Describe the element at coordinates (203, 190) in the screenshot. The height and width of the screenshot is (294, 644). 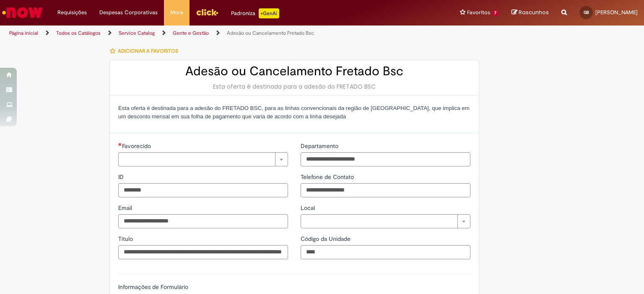
I see `input: ID` at that location.